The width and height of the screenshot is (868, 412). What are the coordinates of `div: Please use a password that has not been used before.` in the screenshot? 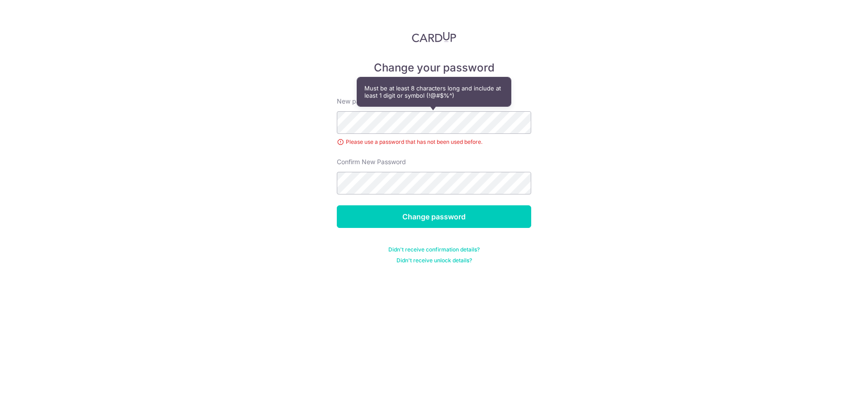 It's located at (434, 142).